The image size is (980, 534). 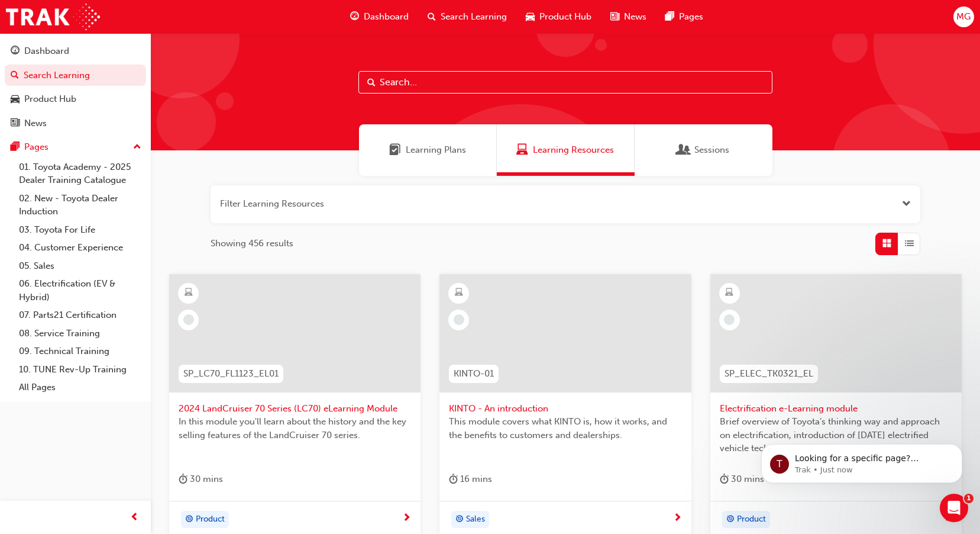 I want to click on a: All Pages, so click(x=80, y=387).